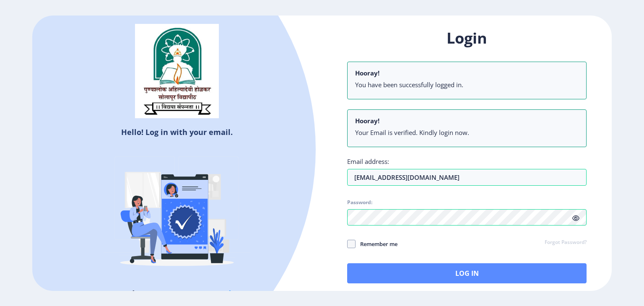  What do you see at coordinates (467, 177) in the screenshot?
I see `input: Email address` at bounding box center [467, 177].